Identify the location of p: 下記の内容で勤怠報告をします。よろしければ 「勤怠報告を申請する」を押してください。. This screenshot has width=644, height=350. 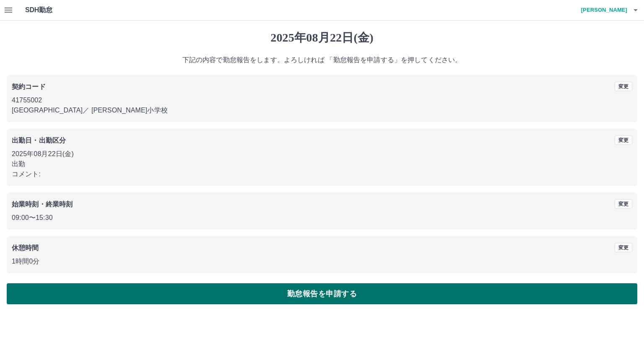
(322, 60).